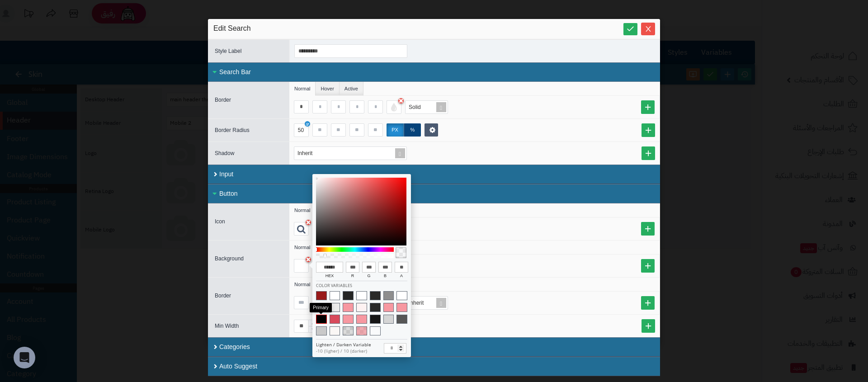  What do you see at coordinates (434, 194) in the screenshot?
I see `div: Button` at bounding box center [434, 194].